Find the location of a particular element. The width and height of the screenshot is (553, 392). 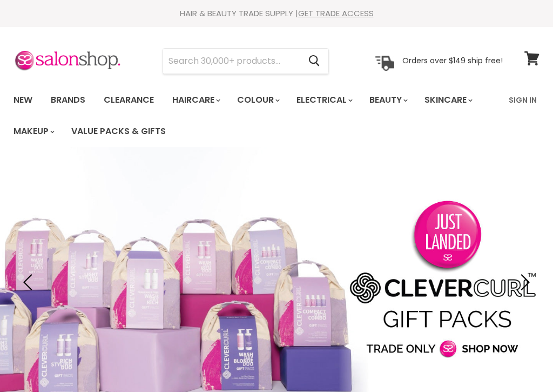

a: Makeup is located at coordinates (33, 132).